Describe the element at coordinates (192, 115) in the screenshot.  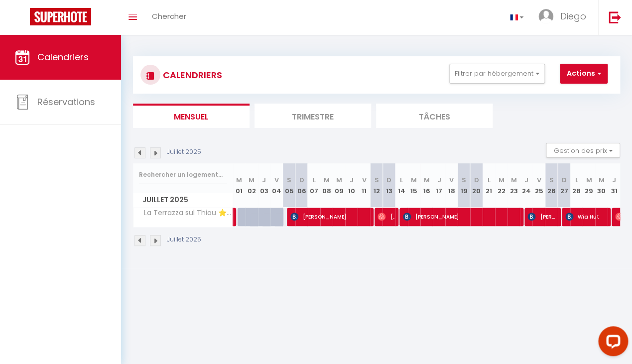
I see `li: Mensuel` at that location.